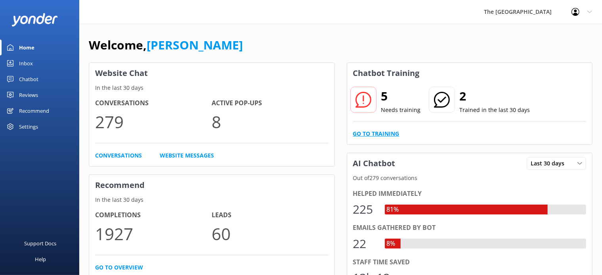 Image resolution: width=602 pixels, height=275 pixels. Describe the element at coordinates (187, 156) in the screenshot. I see `a: Website Messages` at that location.